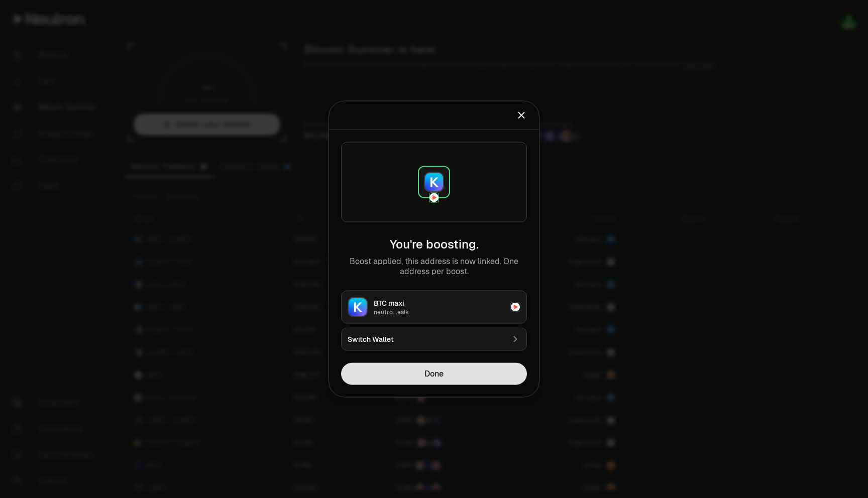  I want to click on div: neutro...eslk, so click(439, 312).